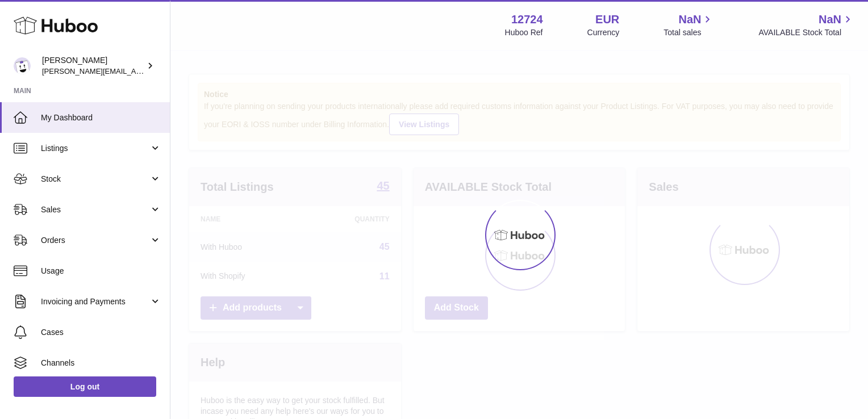 The image size is (868, 419). Describe the element at coordinates (101, 117) in the screenshot. I see `span: My Dashboard` at that location.